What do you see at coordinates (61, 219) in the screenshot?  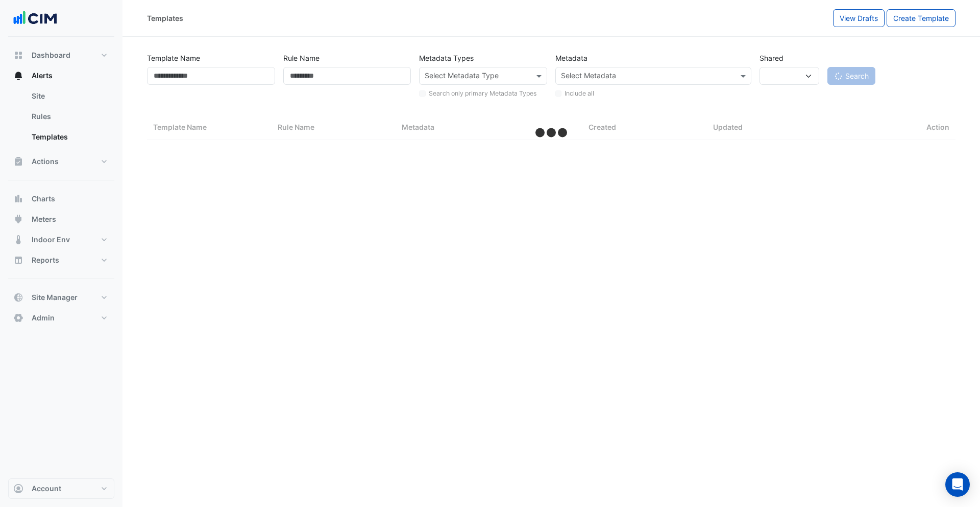 I see `button: Meters` at bounding box center [61, 219].